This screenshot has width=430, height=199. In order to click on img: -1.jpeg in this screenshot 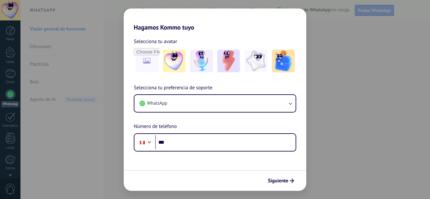, I will do `click(174, 61)`.